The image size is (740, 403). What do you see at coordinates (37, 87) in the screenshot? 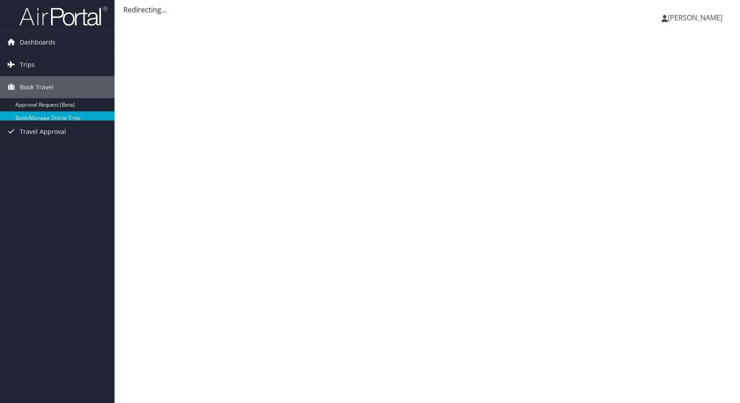
I see `span: Book Travel` at bounding box center [37, 87].